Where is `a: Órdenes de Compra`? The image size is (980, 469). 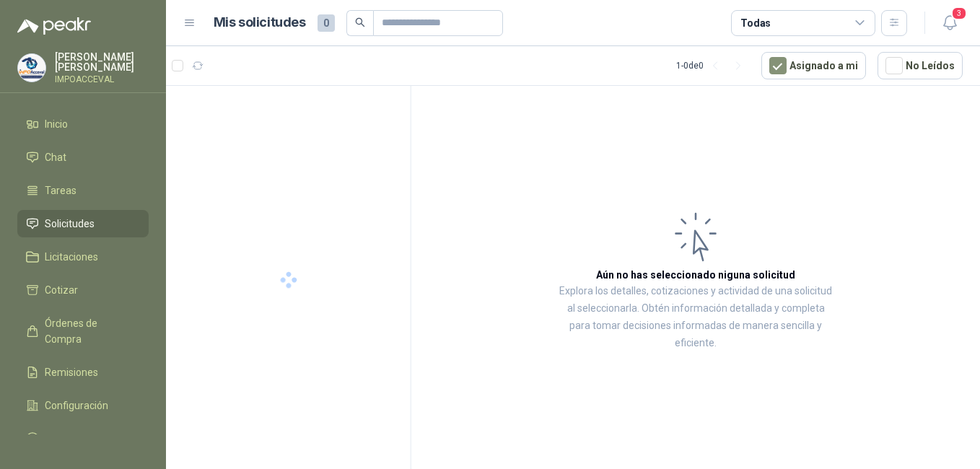 a: Órdenes de Compra is located at coordinates (83, 331).